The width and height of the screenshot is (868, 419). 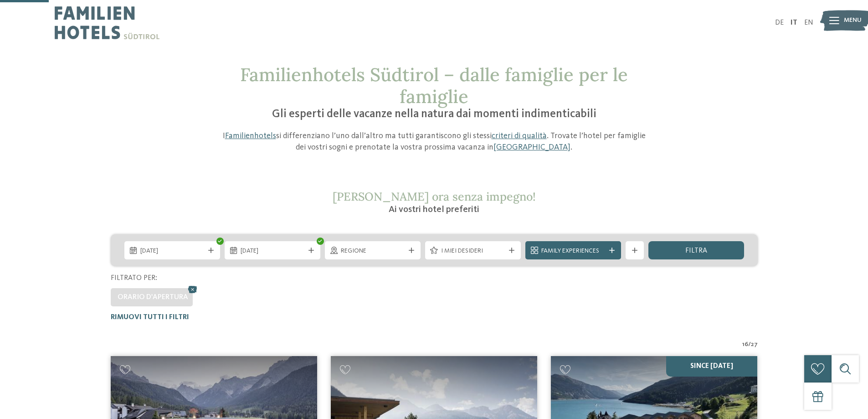 What do you see at coordinates (150, 317) in the screenshot?
I see `span: Rimuovi tutti i filtri` at bounding box center [150, 317].